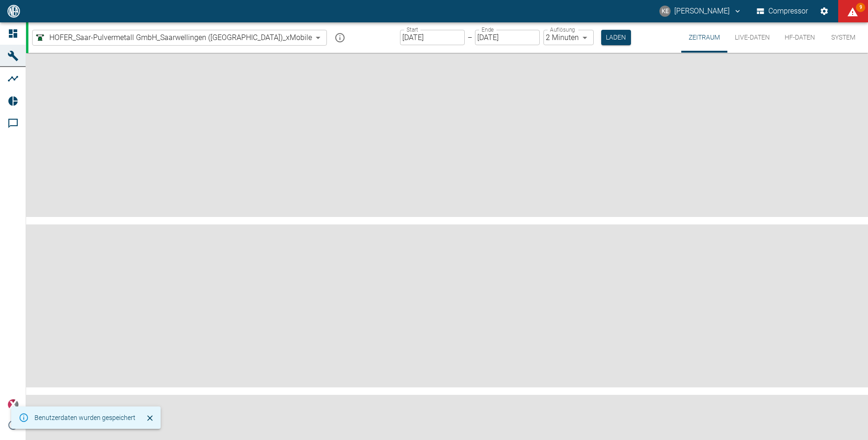 This screenshot has width=868, height=440. What do you see at coordinates (701, 11) in the screenshot?
I see `button: khalid.elmaachour@saar-pulvermetall.de` at bounding box center [701, 11].